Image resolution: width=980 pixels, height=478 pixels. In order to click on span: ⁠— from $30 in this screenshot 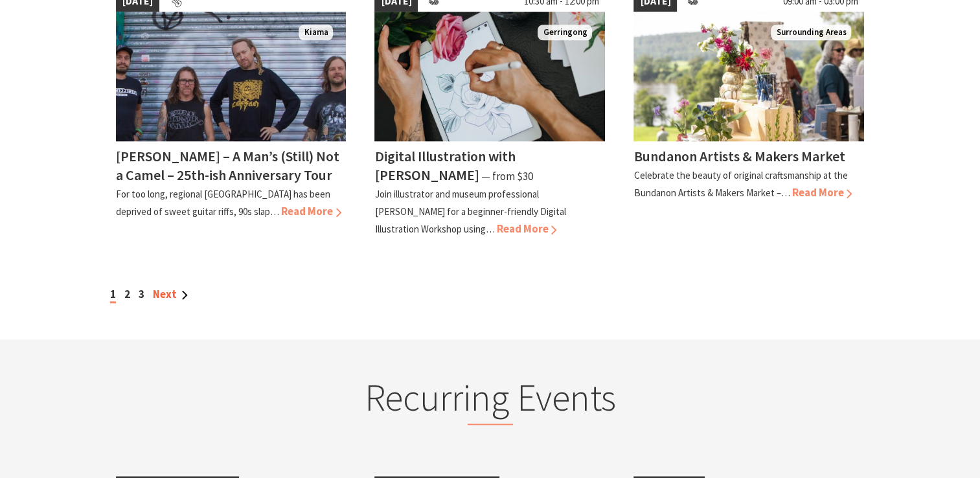, I will do `click(507, 176)`.